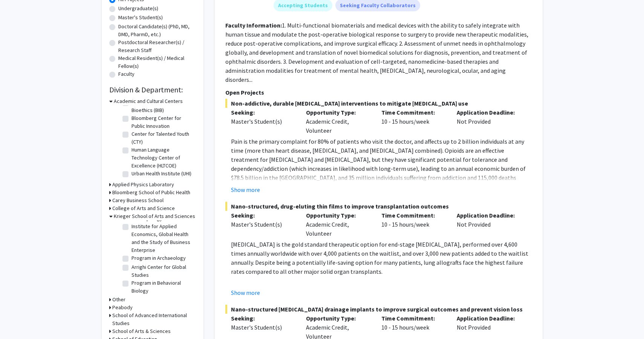 The image size is (644, 339). I want to click on p: Pain is the primary complaint for 80% of patients who visit the doctor, and affects up to 2 billi..., so click(381, 169).